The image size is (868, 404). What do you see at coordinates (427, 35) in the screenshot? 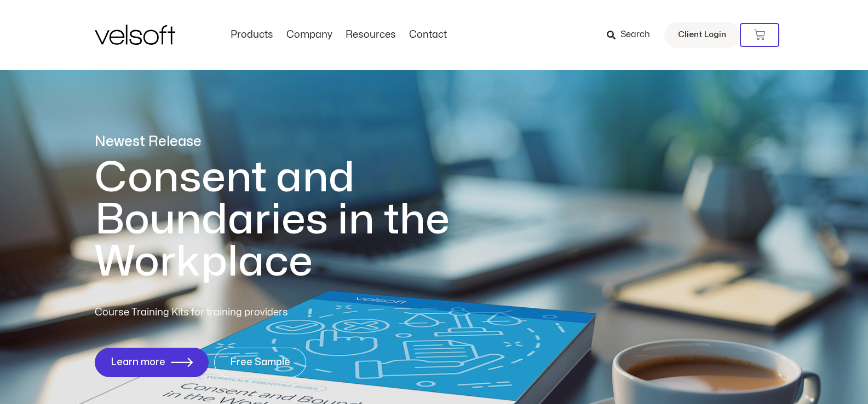
I see `a: ContactMenu Toggle` at bounding box center [427, 35].